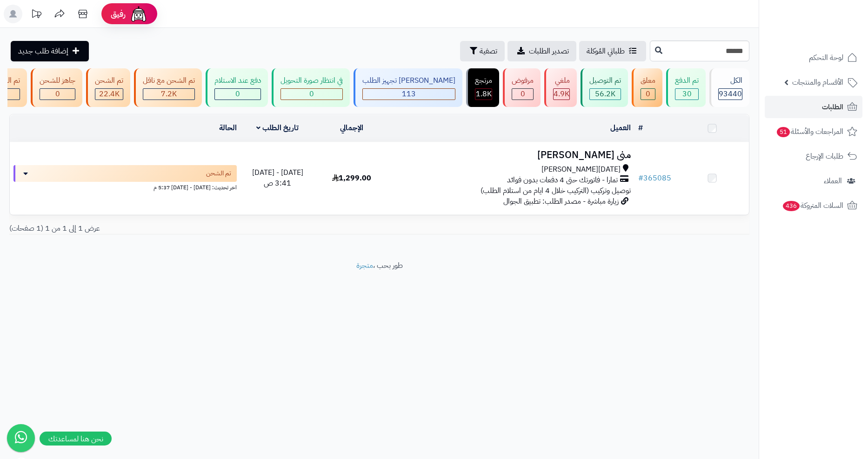 The image size is (868, 459). Describe the element at coordinates (482, 88) in the screenshot. I see `a: مرتجع 1.8K` at that location.